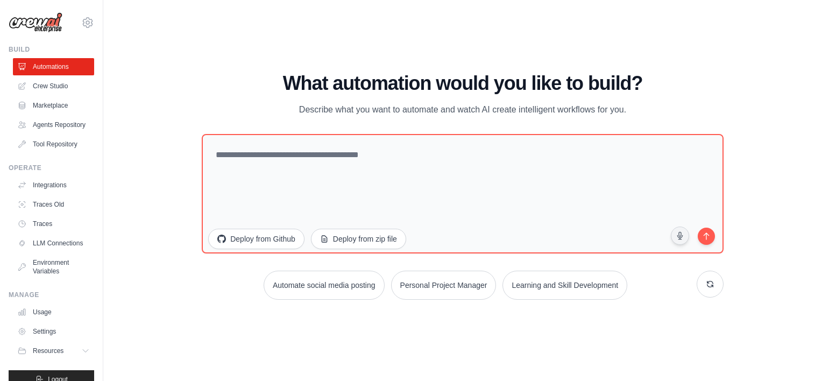 The image size is (822, 381). Describe the element at coordinates (53, 267) in the screenshot. I see `a: Environment Variables` at that location.